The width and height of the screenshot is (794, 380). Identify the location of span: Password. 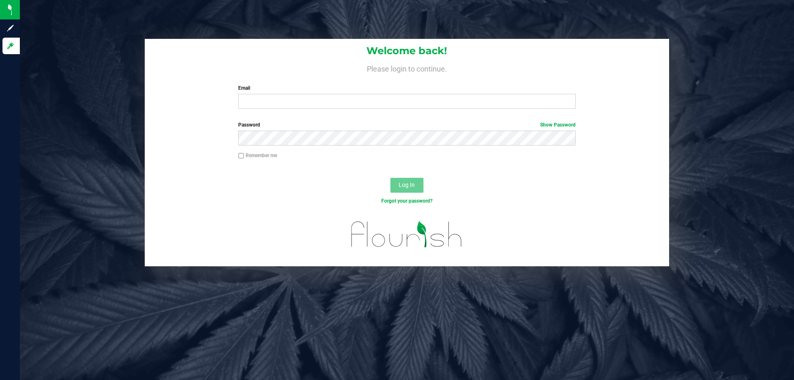
(249, 125).